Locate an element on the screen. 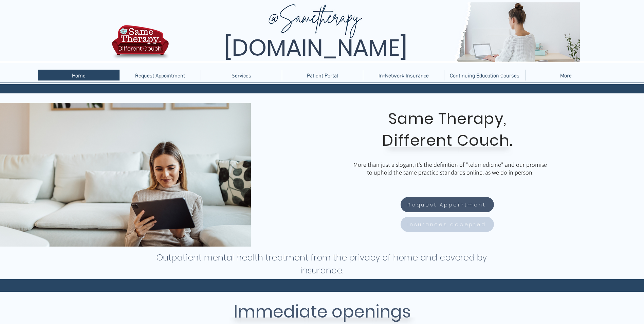 This screenshot has width=644, height=324. p: Services is located at coordinates (242, 75).